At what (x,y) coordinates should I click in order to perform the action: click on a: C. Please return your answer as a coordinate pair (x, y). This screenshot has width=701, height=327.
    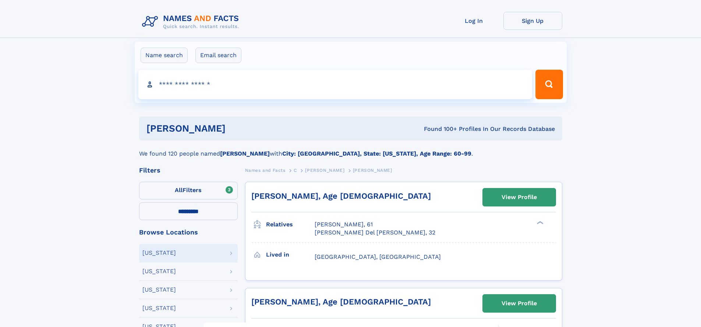
    Looking at the image, I should click on (295, 170).